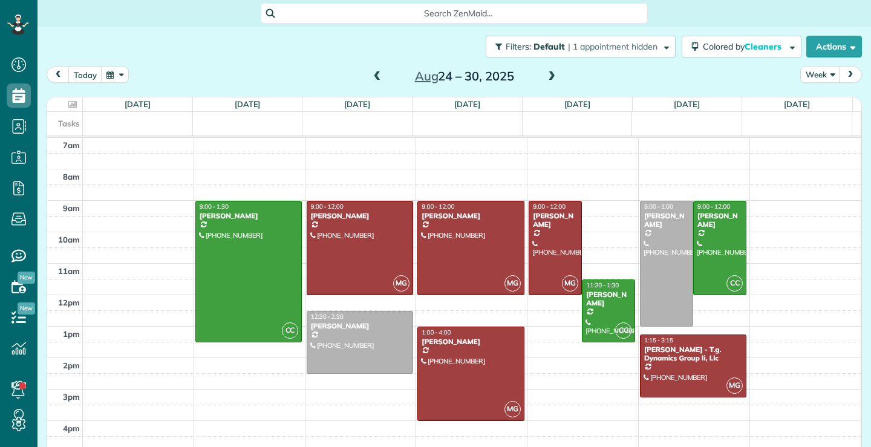 This screenshot has width=871, height=447. What do you see at coordinates (214, 206) in the screenshot?
I see `span: 9:00 - 1:30` at bounding box center [214, 206].